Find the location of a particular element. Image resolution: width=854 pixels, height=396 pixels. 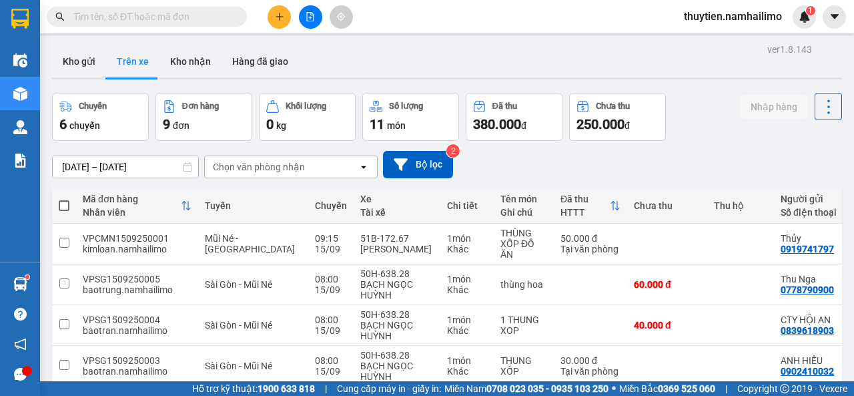

div: 0902410032 is located at coordinates (807, 371).